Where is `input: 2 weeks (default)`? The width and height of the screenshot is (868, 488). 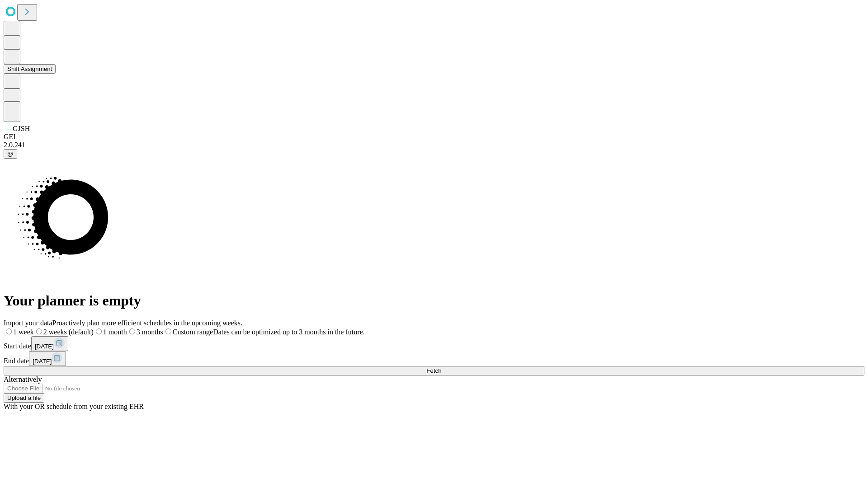 input: 2 weeks (default) is located at coordinates (39, 332).